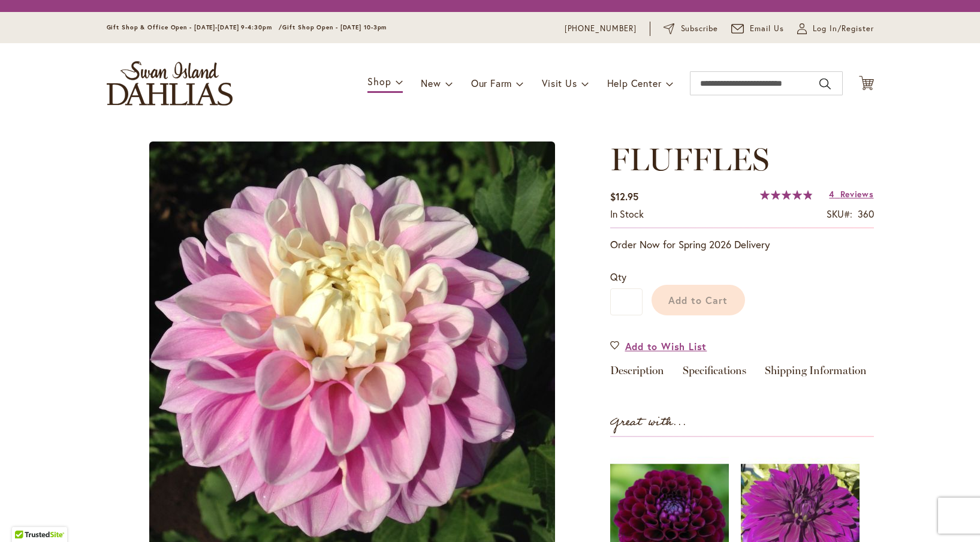  What do you see at coordinates (866, 214) in the screenshot?
I see `div: 360` at bounding box center [866, 214].